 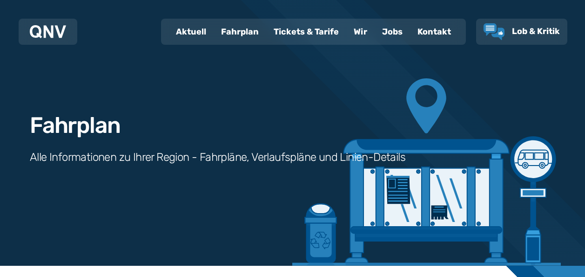 What do you see at coordinates (191, 32) in the screenshot?
I see `a: Aktuell` at bounding box center [191, 32].